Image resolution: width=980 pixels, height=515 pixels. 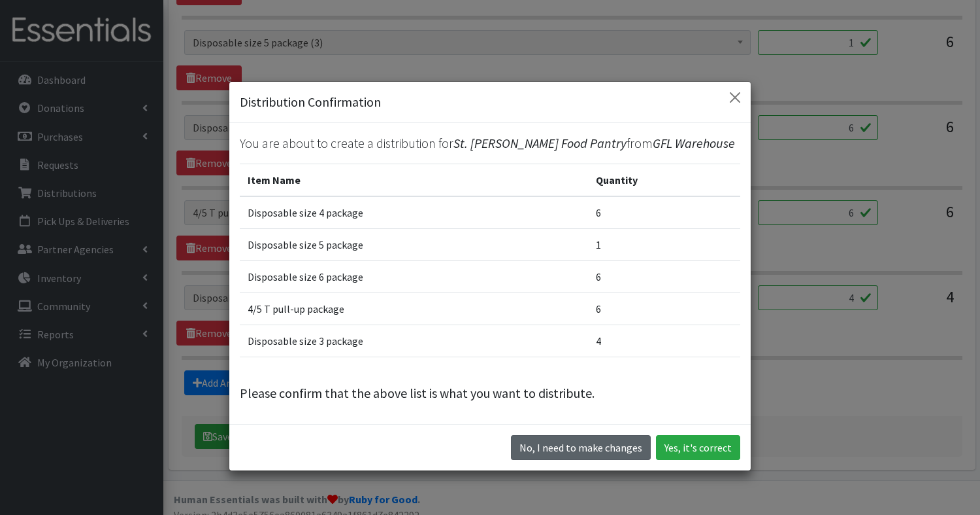 What do you see at coordinates (490, 393) in the screenshot?
I see `p: Please confirm that the above list is what you want to distribute.` at bounding box center [490, 393].